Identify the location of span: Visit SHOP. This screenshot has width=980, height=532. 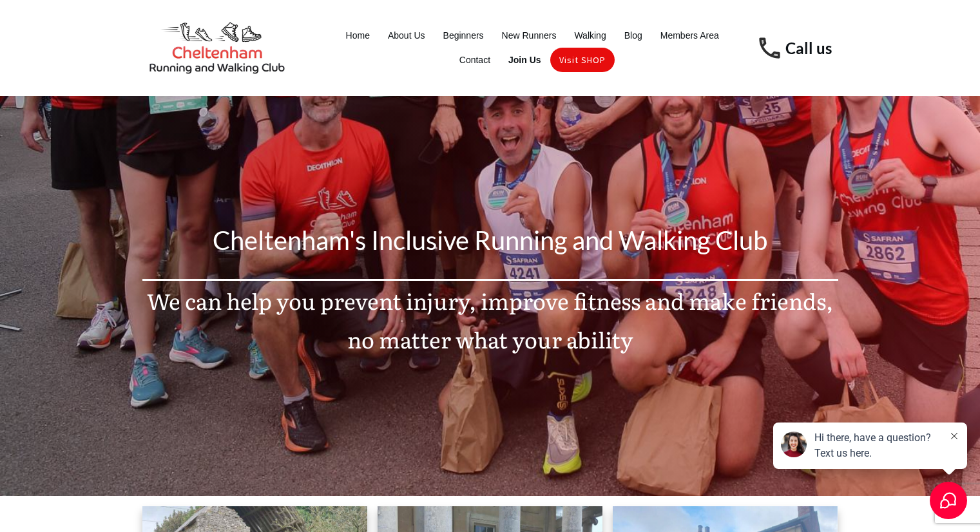
(582, 60).